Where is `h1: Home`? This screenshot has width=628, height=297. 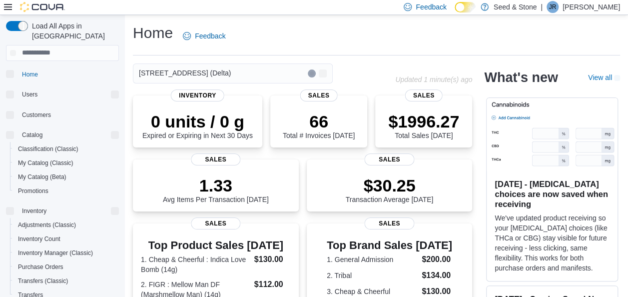
h1: Home is located at coordinates (153, 33).